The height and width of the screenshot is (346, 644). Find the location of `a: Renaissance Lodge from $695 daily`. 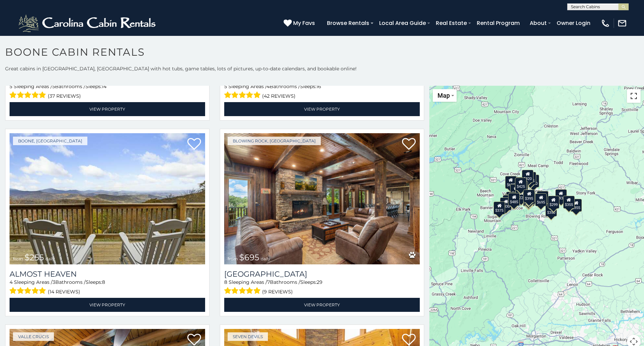

a: Renaissance Lodge from $695 daily is located at coordinates (322, 199).